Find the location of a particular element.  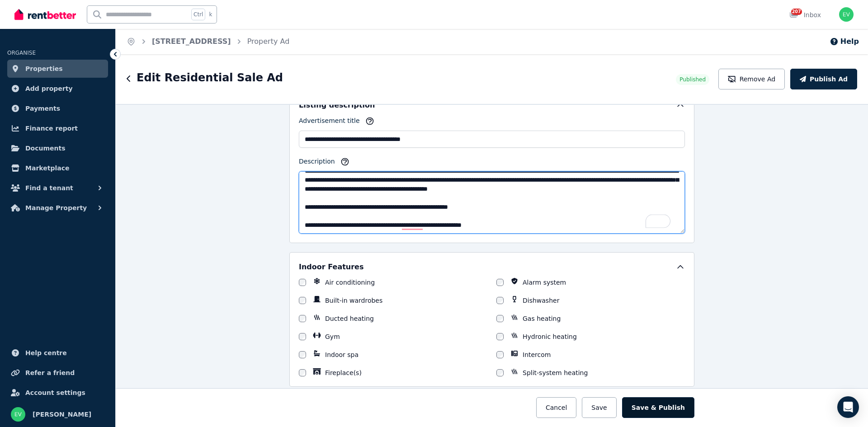

h5: Listing description is located at coordinates (336, 106).